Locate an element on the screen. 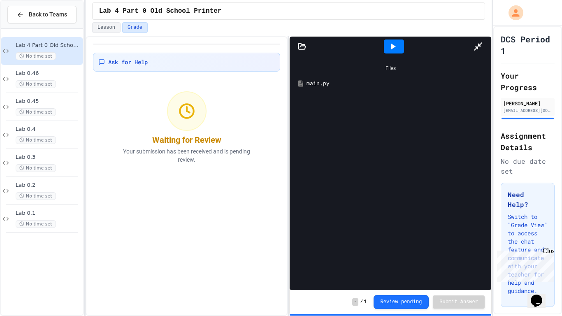  h2: Your Progress is located at coordinates (528, 82).